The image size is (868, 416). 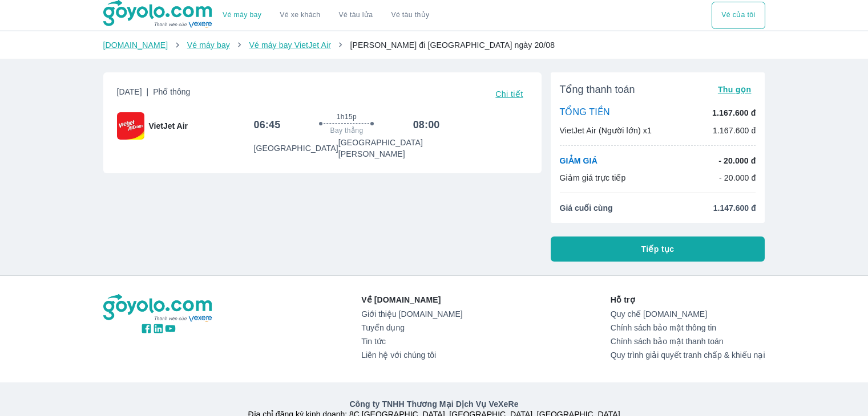 What do you see at coordinates (266, 125) in the screenshot?
I see `h6: 06:45` at bounding box center [266, 125].